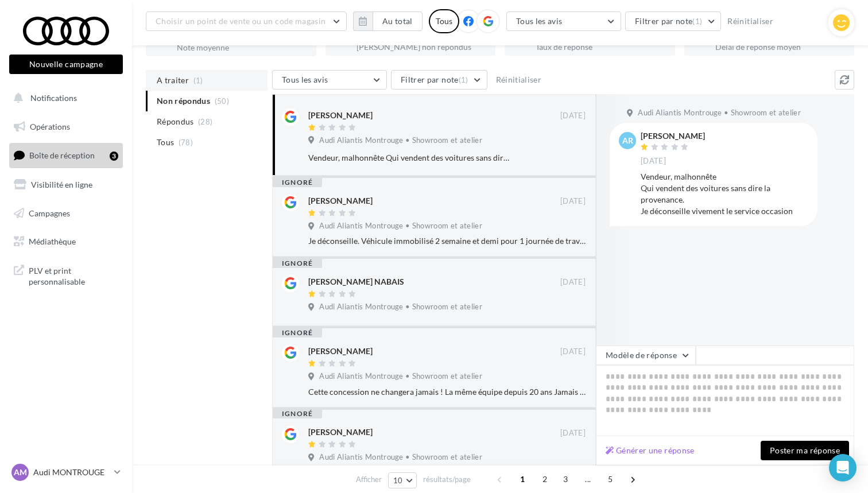 This screenshot has height=493, width=868. What do you see at coordinates (444, 22) in the screenshot?
I see `div: Tous` at bounding box center [444, 22].